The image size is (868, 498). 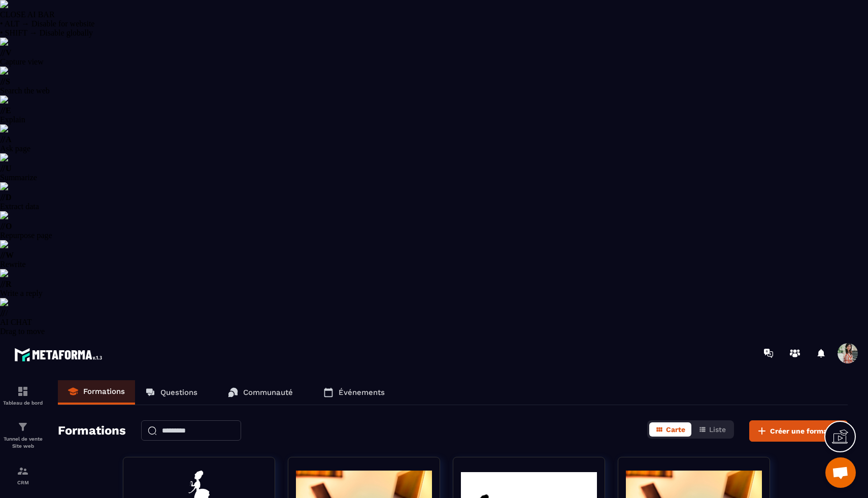 What do you see at coordinates (179, 392) in the screenshot?
I see `p: Questions` at bounding box center [179, 392].